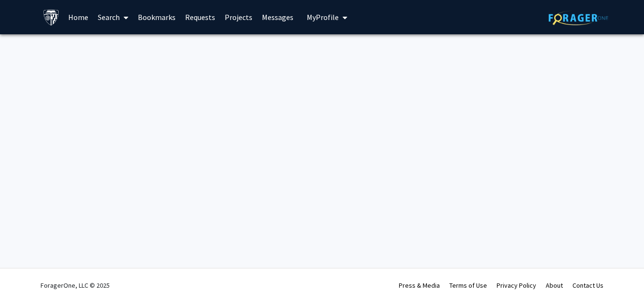 The image size is (644, 302). Describe the element at coordinates (578, 18) in the screenshot. I see `img: ForagerOne Logo` at that location.